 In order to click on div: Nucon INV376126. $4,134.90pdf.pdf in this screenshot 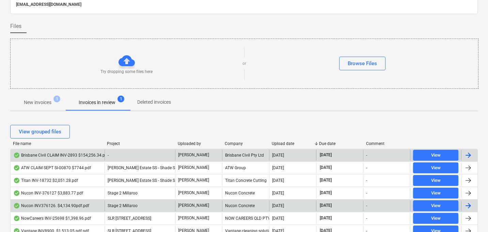, I will do `click(51, 205)`.